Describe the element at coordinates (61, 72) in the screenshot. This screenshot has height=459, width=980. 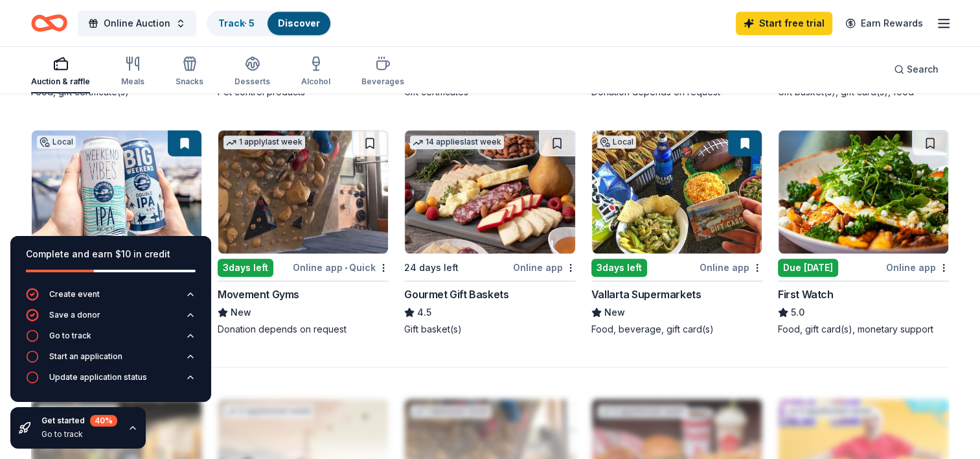
I see `button: Auction & raffle` at that location.